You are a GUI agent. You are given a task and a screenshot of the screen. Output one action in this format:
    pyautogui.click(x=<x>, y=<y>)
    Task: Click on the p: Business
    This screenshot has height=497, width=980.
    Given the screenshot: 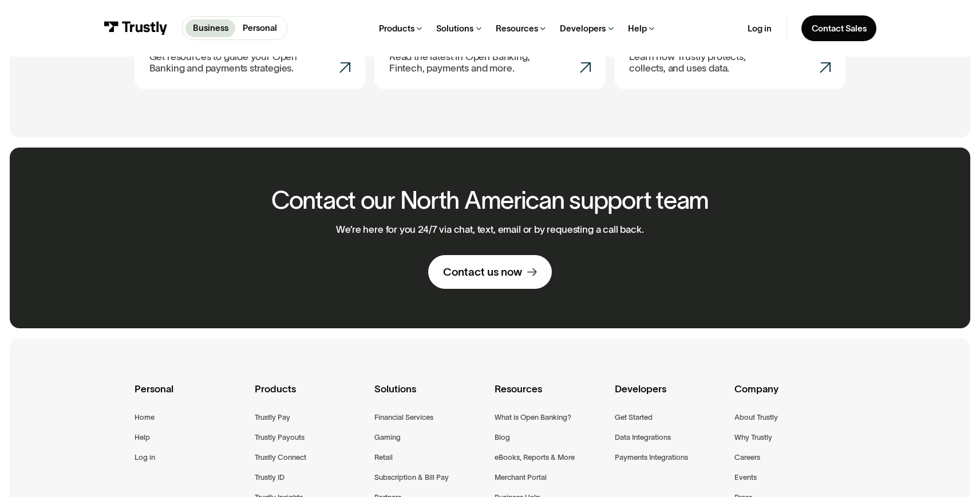 What is the action you would take?
    pyautogui.click(x=211, y=28)
    